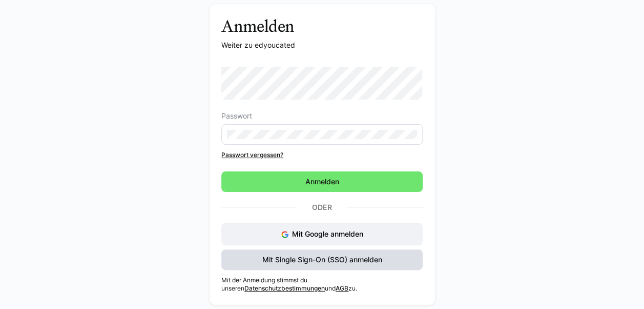  What do you see at coordinates (327, 234) in the screenshot?
I see `span: Mit Google anmelden` at bounding box center [327, 234].